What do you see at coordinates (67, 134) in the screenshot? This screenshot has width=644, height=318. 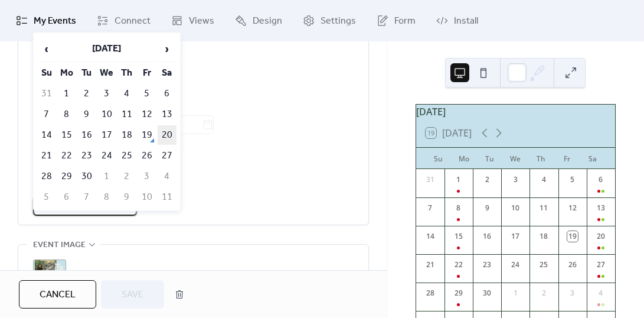 I see `td: 15` at bounding box center [67, 134].